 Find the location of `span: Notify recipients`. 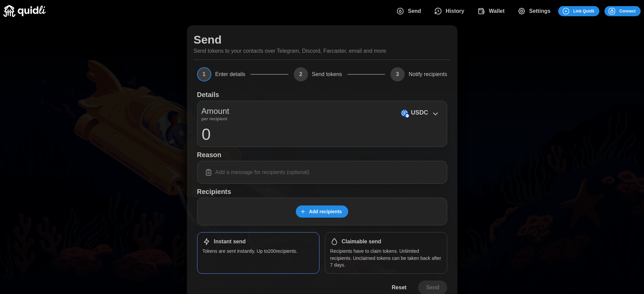

span: Notify recipients is located at coordinates (428, 74).